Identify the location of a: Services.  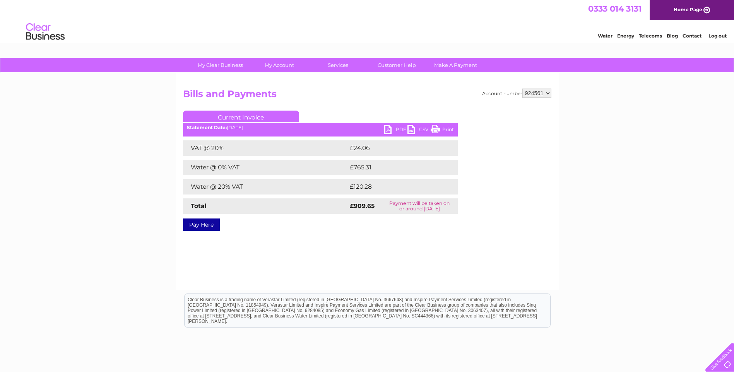
(338, 65).